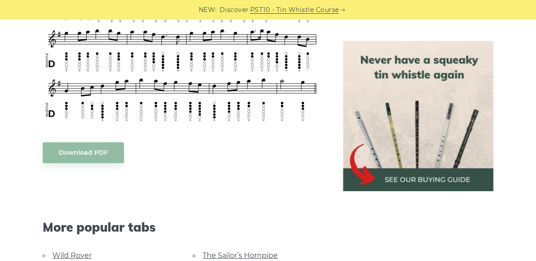 This screenshot has width=536, height=261. I want to click on span: More popular tabs, so click(182, 227).